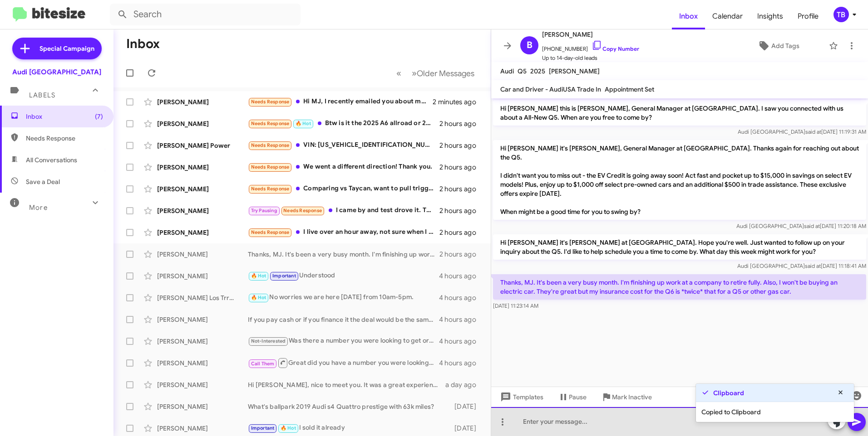 This screenshot has height=436, width=868. What do you see at coordinates (143, 44) in the screenshot?
I see `h1: Inbox` at bounding box center [143, 44].